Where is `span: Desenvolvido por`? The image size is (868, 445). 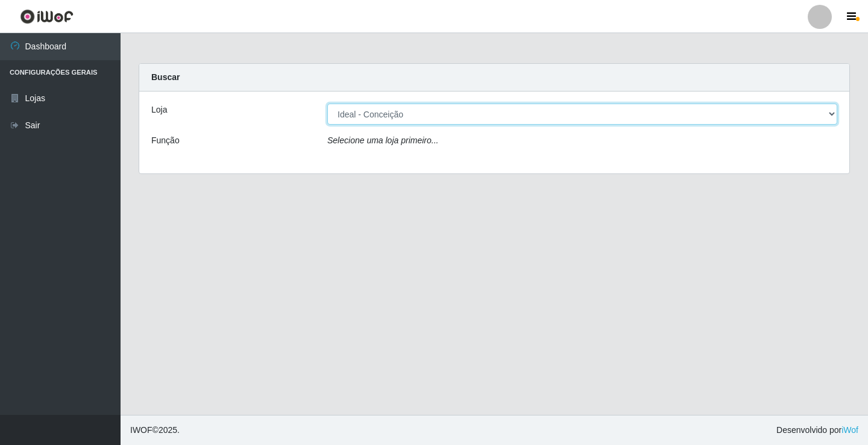
span: Desenvolvido por is located at coordinates (817, 430).